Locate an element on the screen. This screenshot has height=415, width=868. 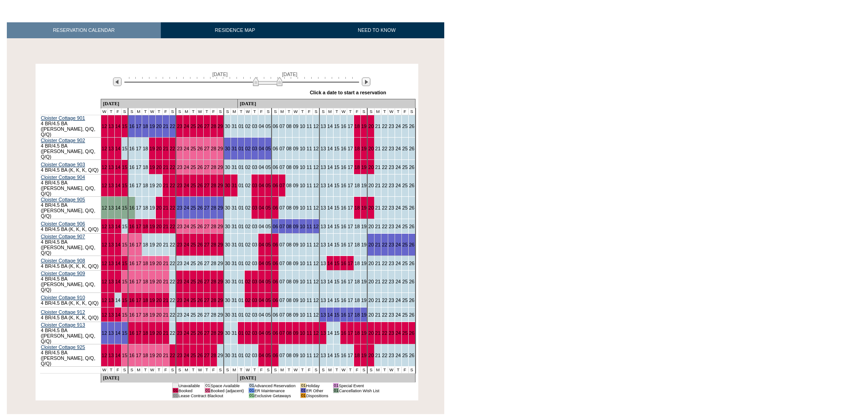
a: Cloister Cottage 904 is located at coordinates (63, 177).